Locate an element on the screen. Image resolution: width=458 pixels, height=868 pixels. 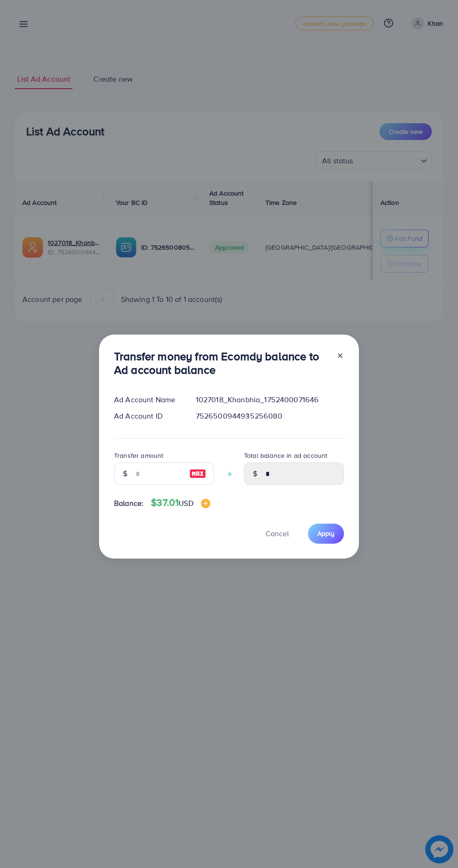
div: 1027018_Khanbhia_1752400071646 is located at coordinates (270, 399).